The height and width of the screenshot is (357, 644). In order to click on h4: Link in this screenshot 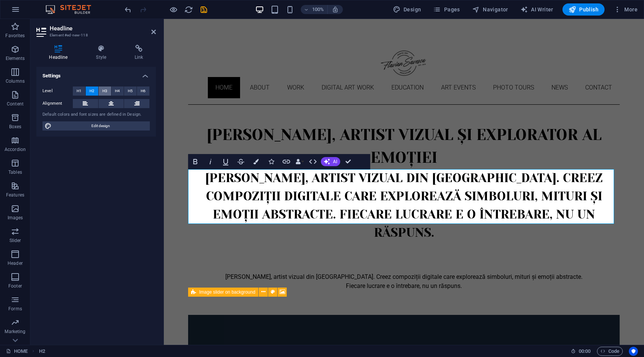, I will do `click(139, 53)`.